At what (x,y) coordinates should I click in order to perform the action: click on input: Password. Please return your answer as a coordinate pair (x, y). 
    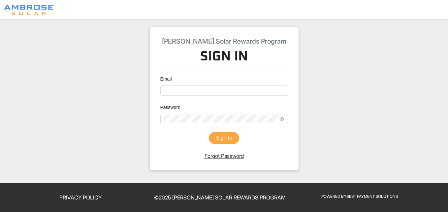
    Looking at the image, I should click on (221, 119).